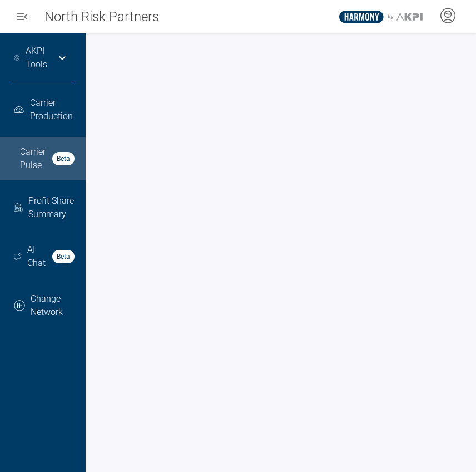 The height and width of the screenshot is (472, 476). What do you see at coordinates (102, 17) in the screenshot?
I see `span: North Risk Partners` at bounding box center [102, 17].